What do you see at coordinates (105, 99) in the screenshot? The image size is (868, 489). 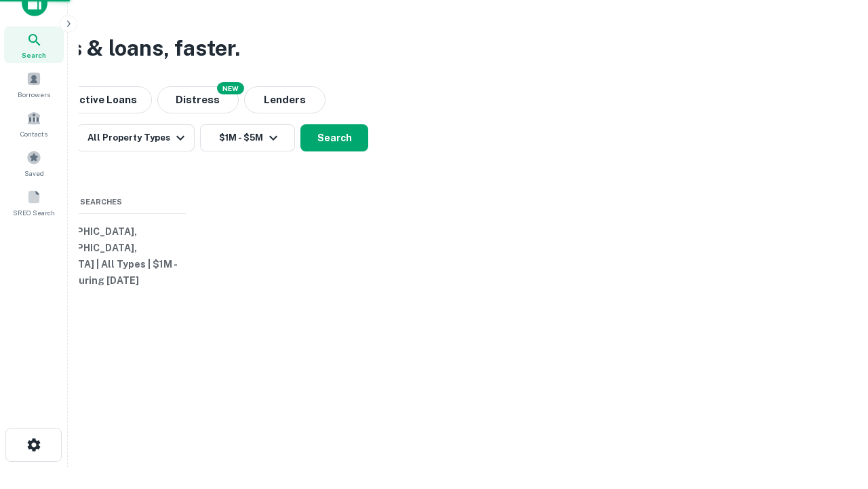 I see `button: Active Loans` at bounding box center [105, 99].